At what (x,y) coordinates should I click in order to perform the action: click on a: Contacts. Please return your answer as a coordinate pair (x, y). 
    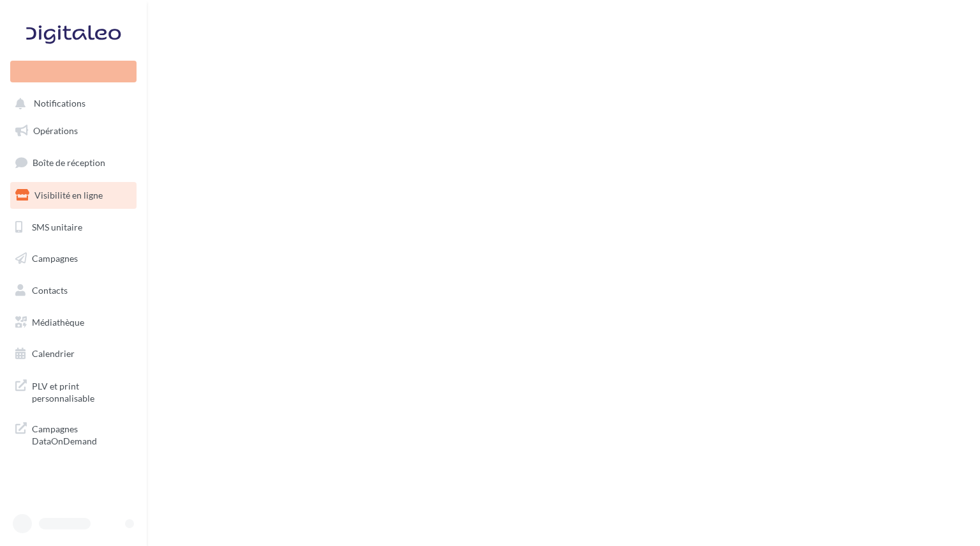
    Looking at the image, I should click on (73, 291).